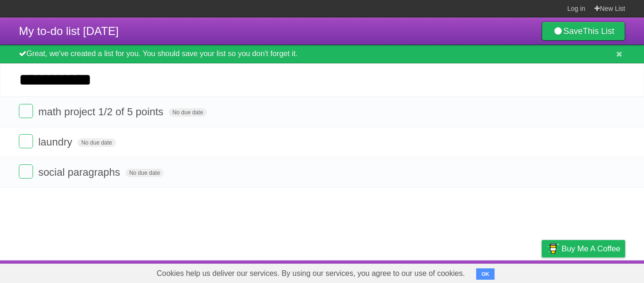 Image resolution: width=644 pixels, height=283 pixels. What do you see at coordinates (552, 248) in the screenshot?
I see `img: Buy me a coffee` at bounding box center [552, 248].